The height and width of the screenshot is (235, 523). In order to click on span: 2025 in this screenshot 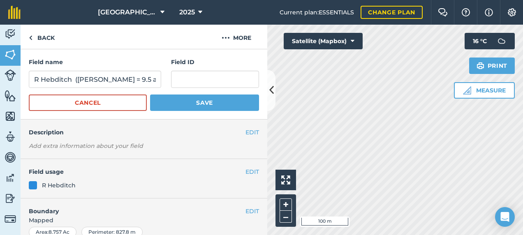, I will do `click(187, 12)`.